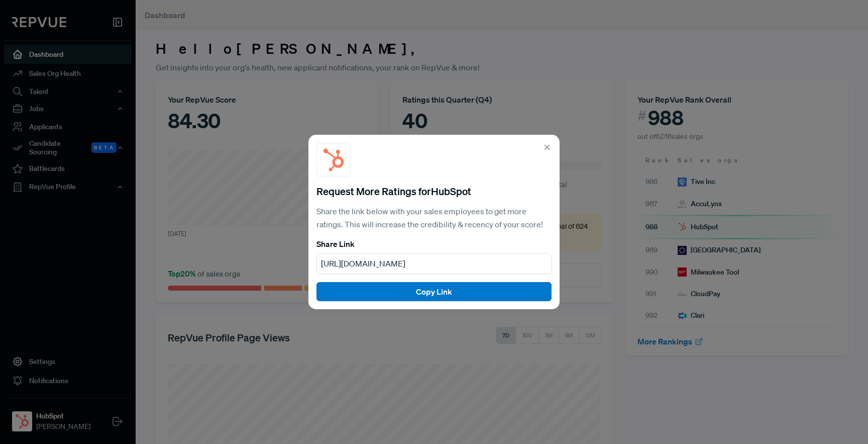  What do you see at coordinates (434, 191) in the screenshot?
I see `h5: Request More Ratings for HubSpot` at bounding box center [434, 191].